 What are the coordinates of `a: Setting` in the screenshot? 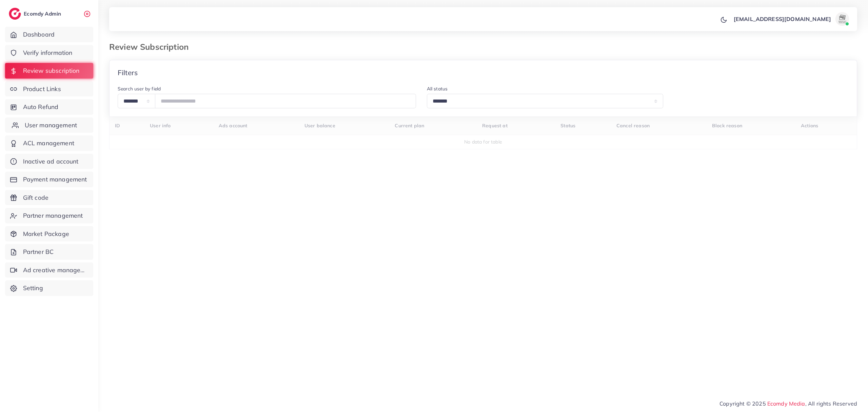 It's located at (49, 289).